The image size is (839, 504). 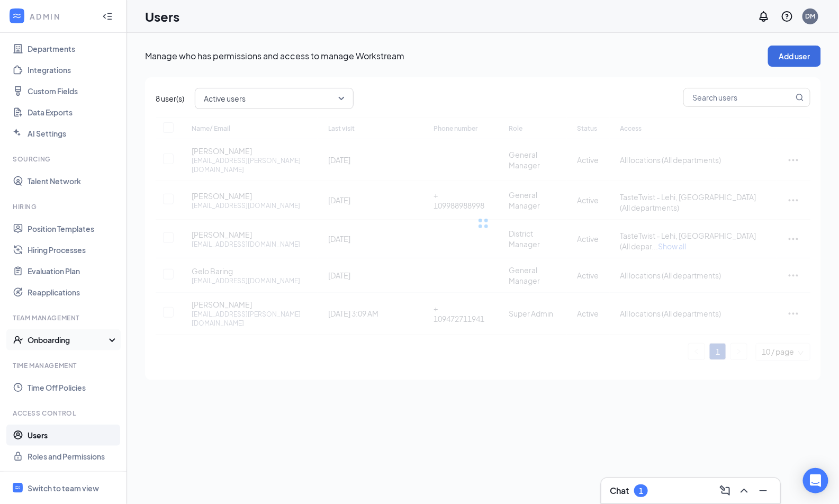 I want to click on h3: Chat, so click(x=620, y=491).